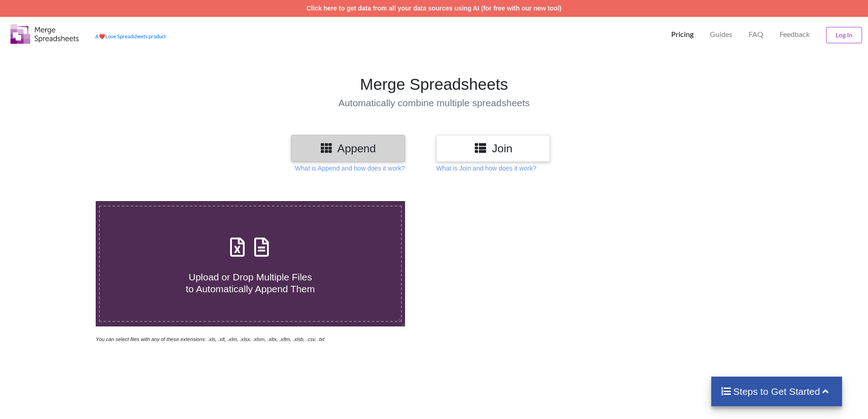 This screenshot has width=868, height=419. What do you see at coordinates (777, 391) in the screenshot?
I see `h4: Steps to Get Started` at bounding box center [777, 391].